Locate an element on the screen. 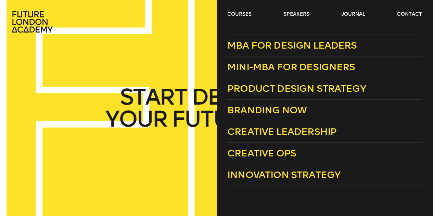 The width and height of the screenshot is (433, 216). a: courses is located at coordinates (239, 14).